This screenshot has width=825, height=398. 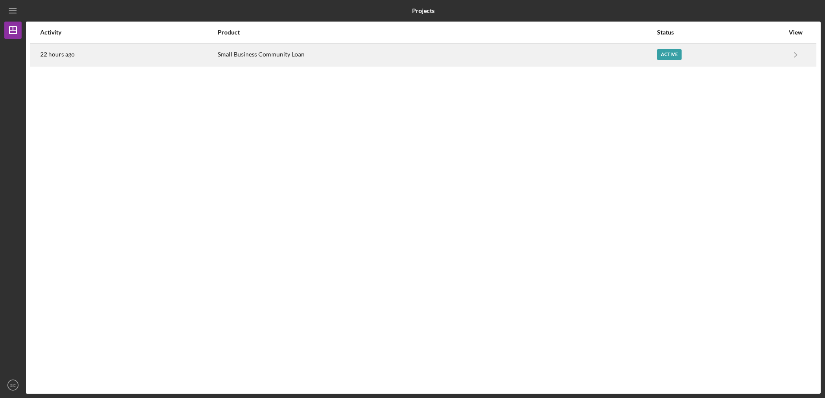 What do you see at coordinates (720, 32) in the screenshot?
I see `div: Status` at bounding box center [720, 32].